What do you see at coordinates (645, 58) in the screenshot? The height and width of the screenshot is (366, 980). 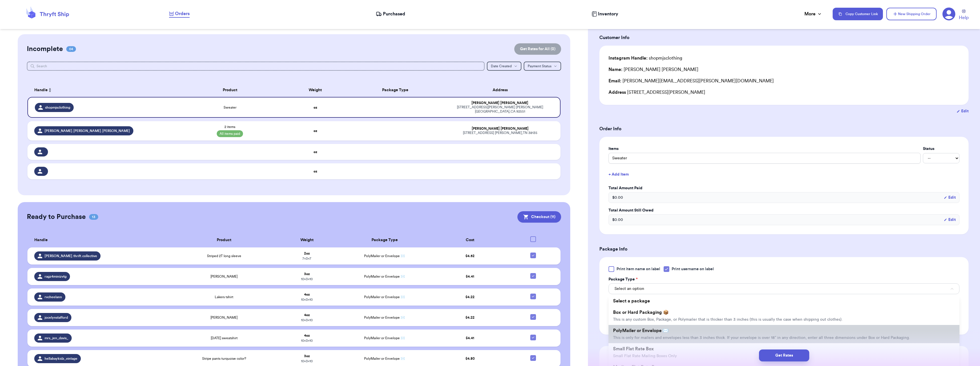 I see `div: shopmjsclothing` at bounding box center [645, 58].